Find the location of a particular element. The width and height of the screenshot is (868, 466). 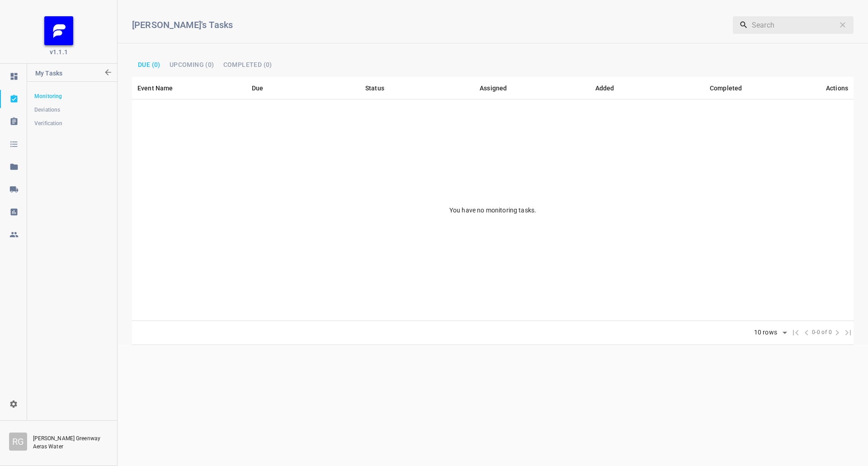

span: Upcoming (0) is located at coordinates (191, 64).